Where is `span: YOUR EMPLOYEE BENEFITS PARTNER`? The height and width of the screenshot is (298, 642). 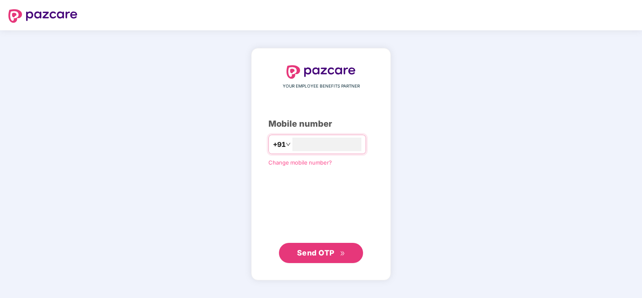
span: YOUR EMPLOYEE BENEFITS PARTNER is located at coordinates (321, 86).